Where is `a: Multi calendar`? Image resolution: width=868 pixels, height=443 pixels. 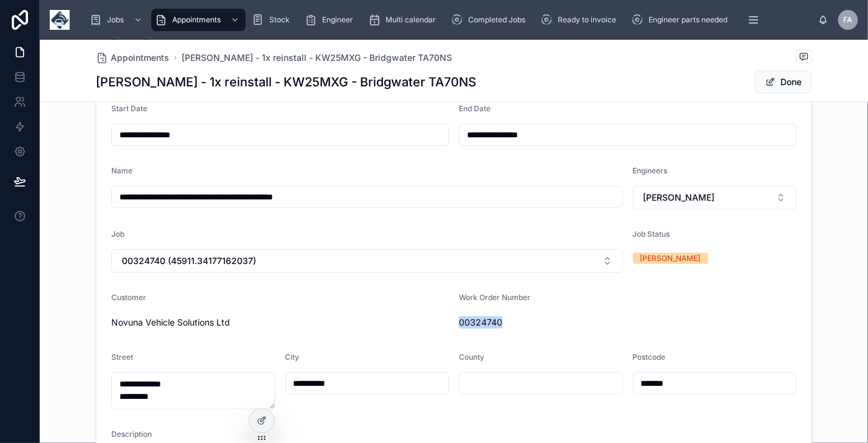
a: Multi calendar is located at coordinates (404, 20).